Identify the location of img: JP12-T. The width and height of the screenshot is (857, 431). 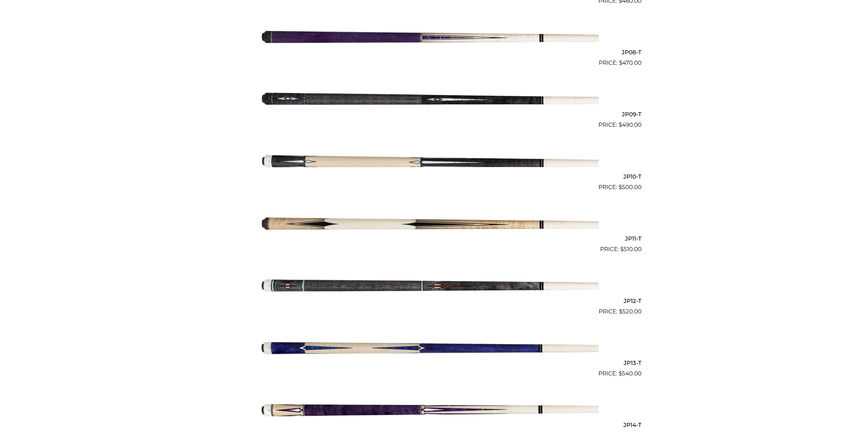
(429, 285).